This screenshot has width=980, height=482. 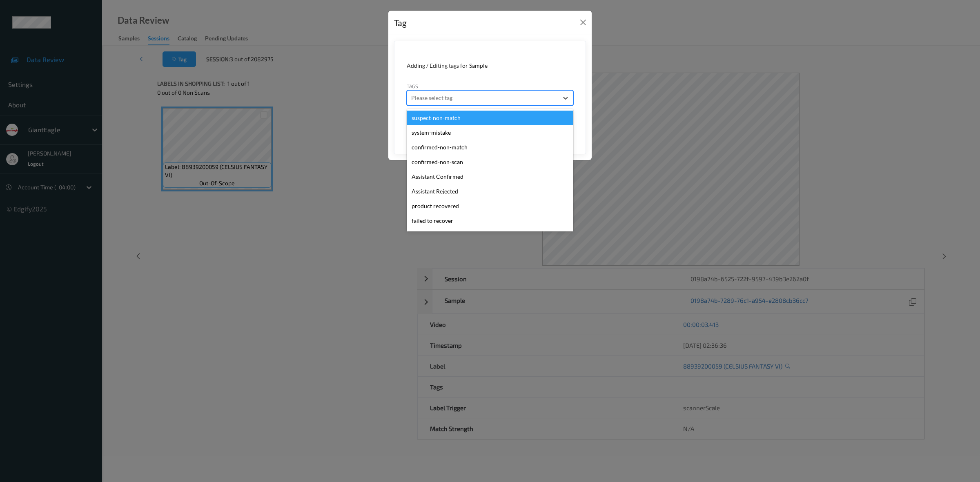 I want to click on div: confirmed-non-scan, so click(x=490, y=162).